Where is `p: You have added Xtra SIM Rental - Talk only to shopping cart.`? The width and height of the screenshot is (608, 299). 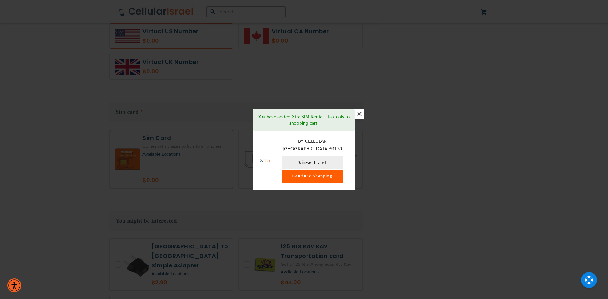 p: You have added Xtra SIM Rental - Talk only to shopping cart. is located at coordinates (304, 120).